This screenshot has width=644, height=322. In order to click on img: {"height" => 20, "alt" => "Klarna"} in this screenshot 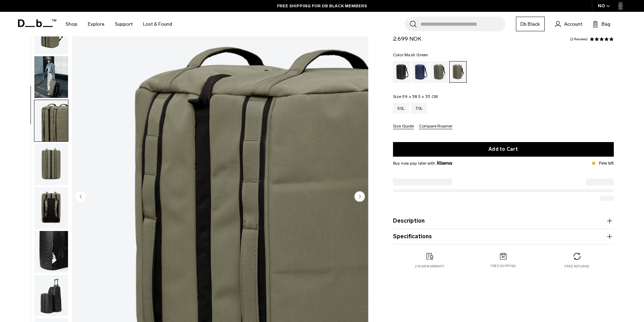, I will do `click(444, 163)`.